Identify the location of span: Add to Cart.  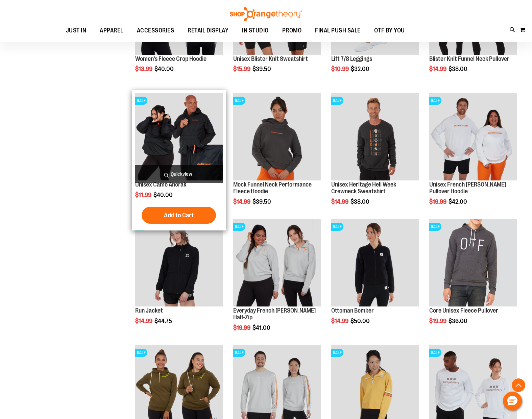
(179, 215).